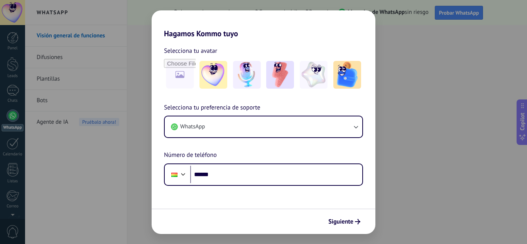 The width and height of the screenshot is (527, 244). Describe the element at coordinates (174, 175) in the screenshot. I see `div: Bolivia: + 591` at that location.